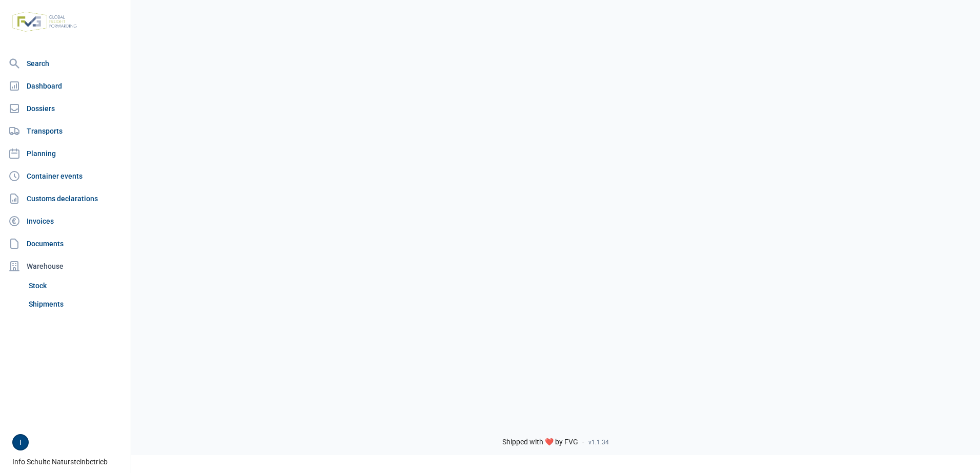 The width and height of the screenshot is (980, 473). Describe the element at coordinates (540, 443) in the screenshot. I see `span: Shipped with ❤️ by FVG` at that location.